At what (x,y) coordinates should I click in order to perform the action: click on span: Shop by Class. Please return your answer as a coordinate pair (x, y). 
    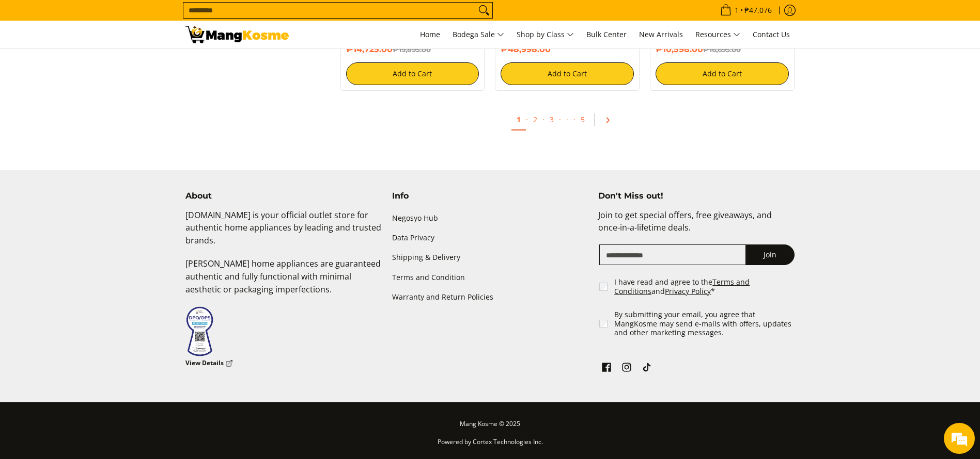
    Looking at the image, I should click on (545, 34).